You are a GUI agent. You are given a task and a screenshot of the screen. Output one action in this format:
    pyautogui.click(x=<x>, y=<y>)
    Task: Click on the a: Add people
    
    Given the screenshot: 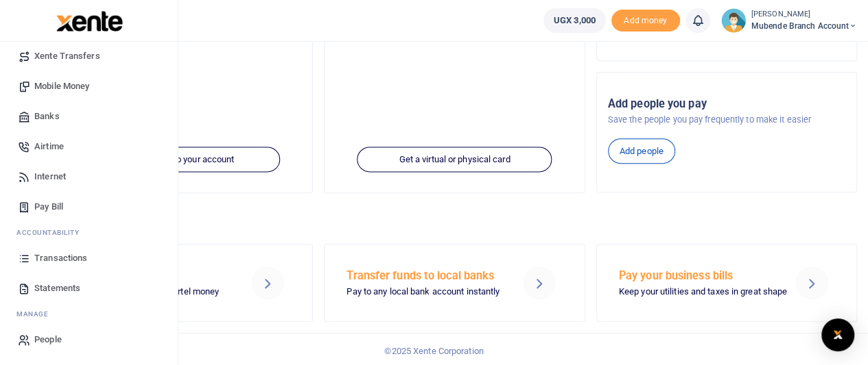 What is the action you would take?
    pyautogui.click(x=641, y=151)
    